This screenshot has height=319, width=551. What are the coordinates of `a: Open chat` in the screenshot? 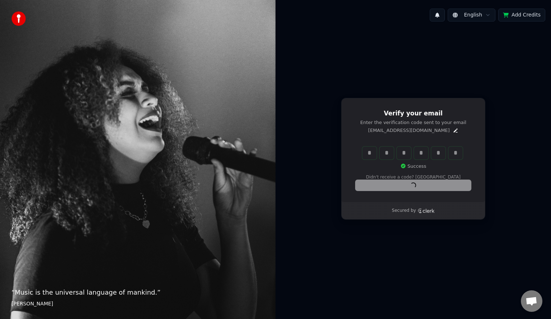 It's located at (532, 302).